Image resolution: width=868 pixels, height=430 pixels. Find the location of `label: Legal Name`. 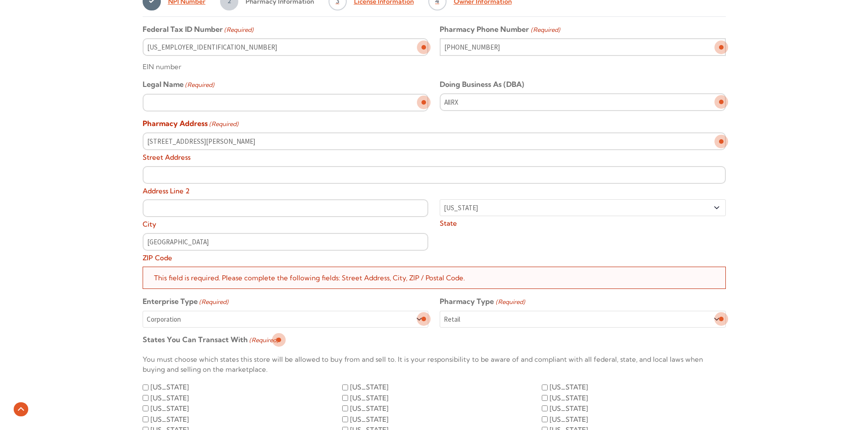

label: Legal Name is located at coordinates (178, 85).